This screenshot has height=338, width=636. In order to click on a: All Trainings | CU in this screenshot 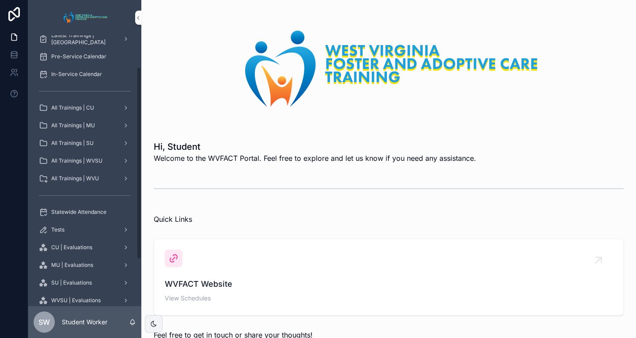, I will do `click(85, 108)`.